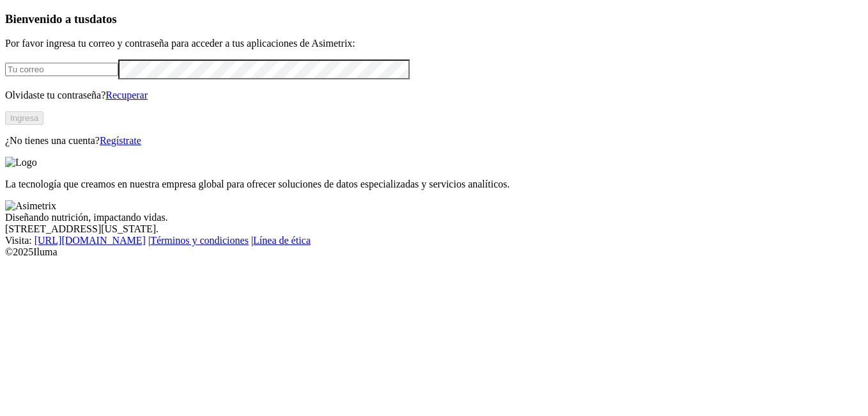  What do you see at coordinates (31, 206) in the screenshot?
I see `img: Asimetrix` at bounding box center [31, 206].